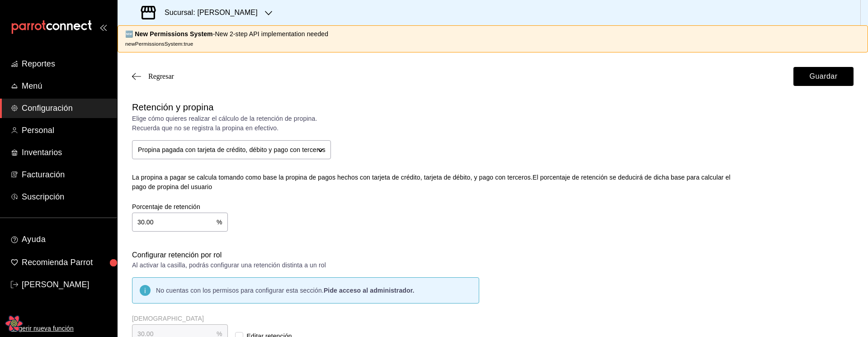 Image resolution: width=868 pixels, height=337 pixels. I want to click on span: Configuración, so click(66, 108).